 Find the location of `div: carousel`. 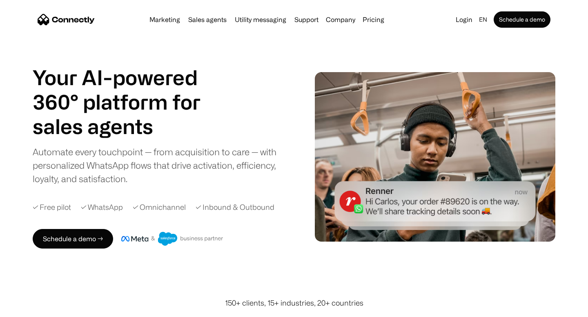

div: carousel is located at coordinates (127, 127).